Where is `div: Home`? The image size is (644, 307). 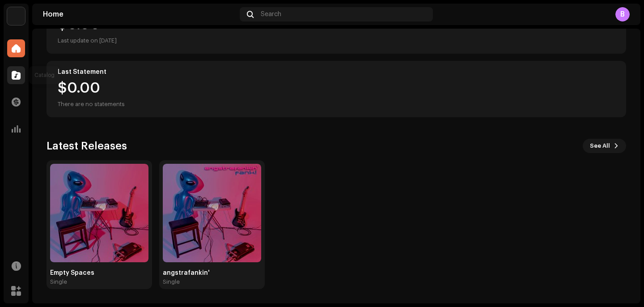
div: Home is located at coordinates (140, 14).